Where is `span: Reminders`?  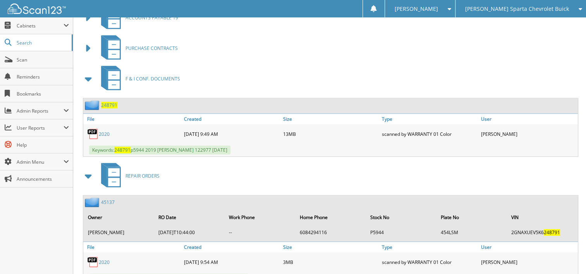
span: Reminders is located at coordinates (43, 77).